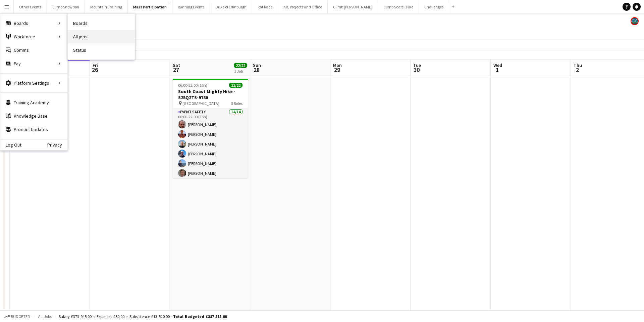 Image resolution: width=644 pixels, height=322 pixels. I want to click on span: Wed, so click(498, 66).